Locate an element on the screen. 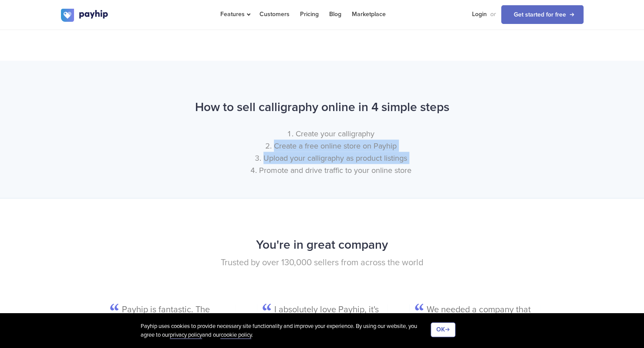 This screenshot has height=348, width=644. a: privacy policy is located at coordinates (186, 335).